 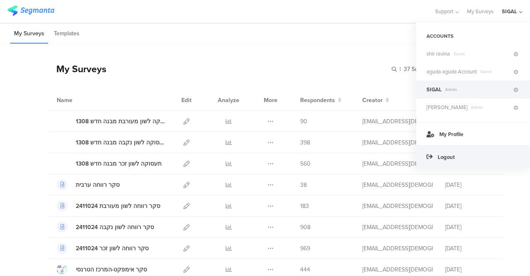 I want to click on span: Creator, so click(x=373, y=100).